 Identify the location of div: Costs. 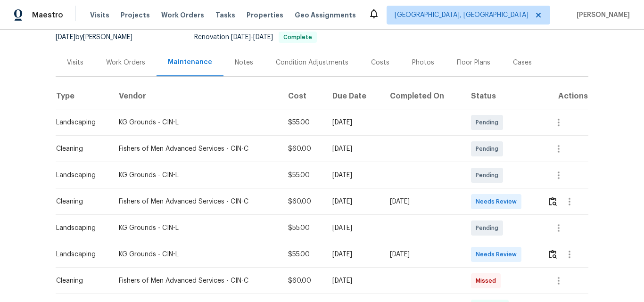
(380, 63).